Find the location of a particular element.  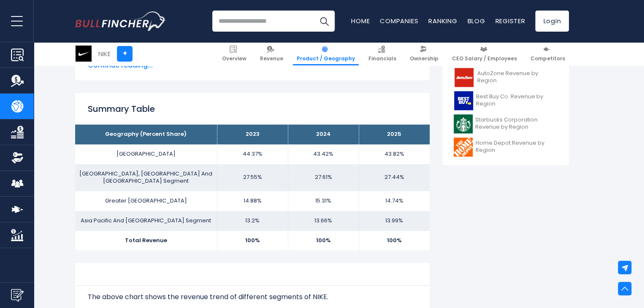

img: SBUX logo is located at coordinates (463, 123).